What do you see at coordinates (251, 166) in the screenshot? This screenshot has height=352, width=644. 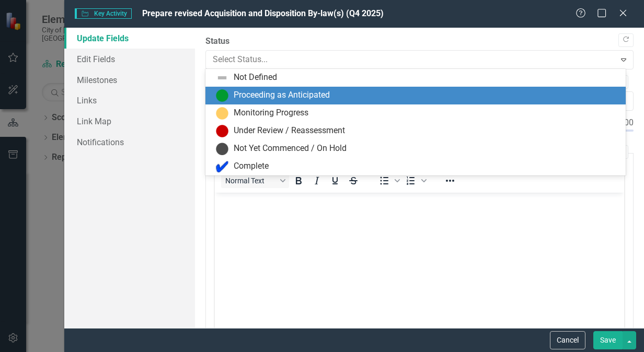 I see `div: Complete` at bounding box center [251, 166].